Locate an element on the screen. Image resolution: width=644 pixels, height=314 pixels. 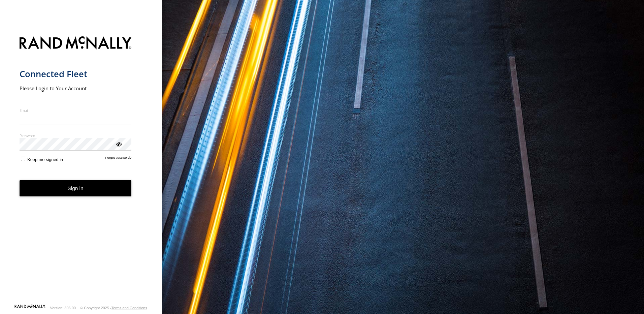
div: © Copyright 2025 - is located at coordinates (114, 308).